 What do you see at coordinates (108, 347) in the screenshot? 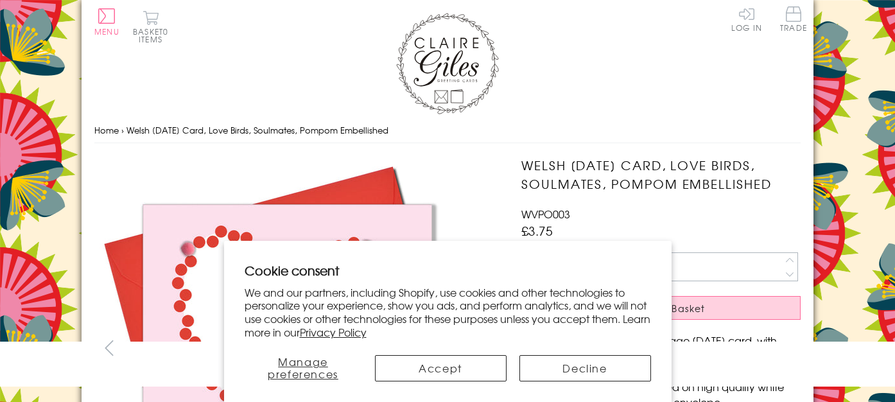
I see `button: prev` at bounding box center [108, 347].